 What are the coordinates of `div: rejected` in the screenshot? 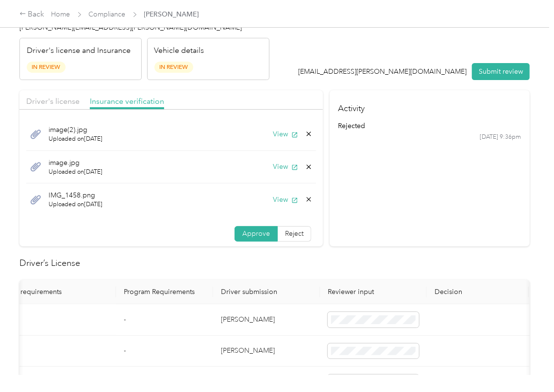 It's located at (430, 126).